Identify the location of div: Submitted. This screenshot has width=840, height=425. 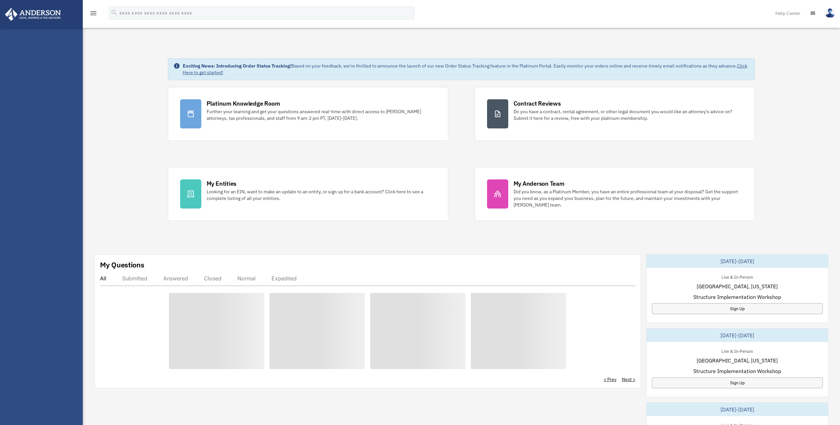
(135, 279).